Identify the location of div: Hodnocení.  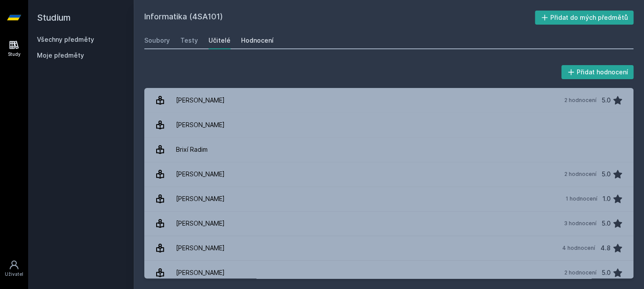
(258, 41).